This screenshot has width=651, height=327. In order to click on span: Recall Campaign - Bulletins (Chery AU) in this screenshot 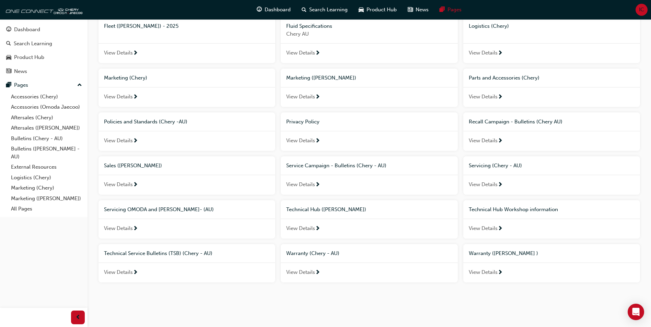, I will do `click(515, 122)`.